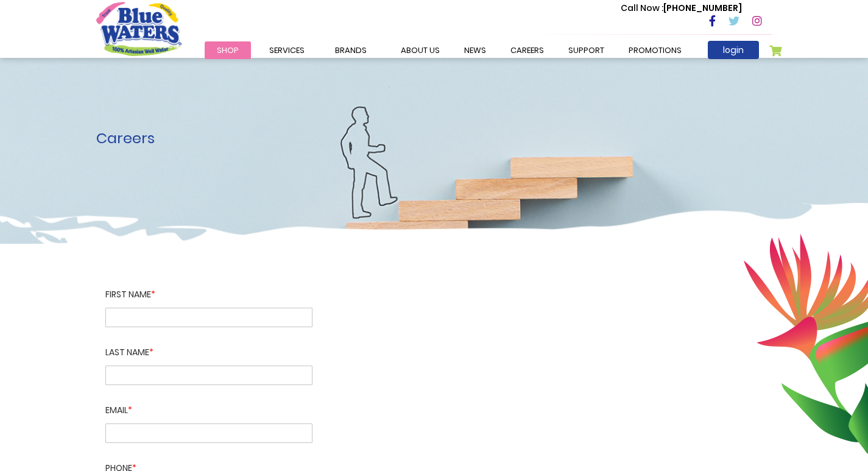 The image size is (868, 471). What do you see at coordinates (421, 50) in the screenshot?
I see `a: about us` at bounding box center [421, 50].